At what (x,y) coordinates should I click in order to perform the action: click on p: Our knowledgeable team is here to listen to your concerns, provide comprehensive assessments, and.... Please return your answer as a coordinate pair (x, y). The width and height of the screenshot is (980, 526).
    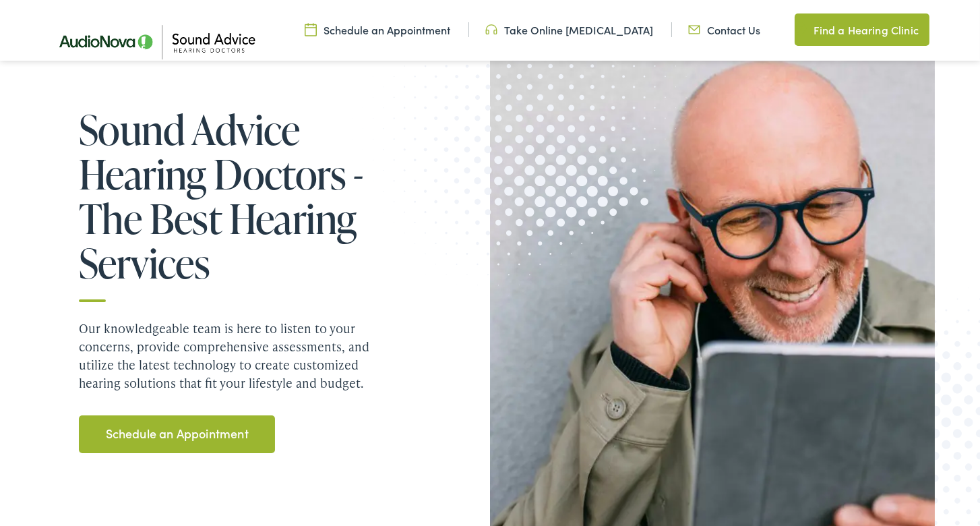
    Looking at the image, I should click on (241, 355).